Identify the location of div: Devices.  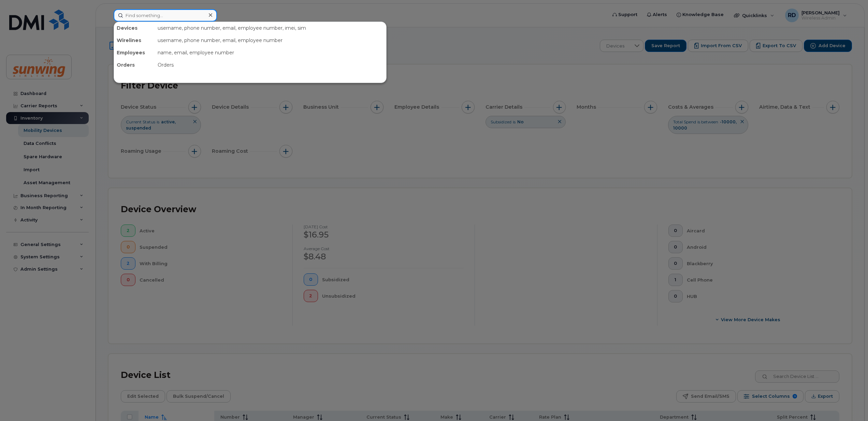
(135, 28).